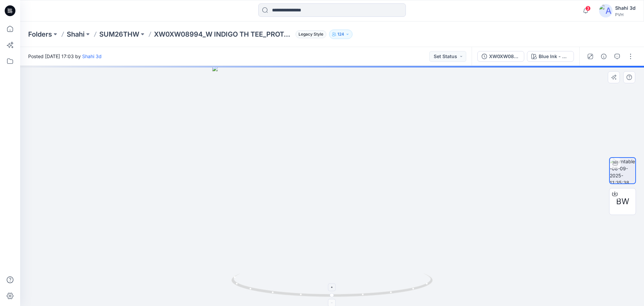 This screenshot has height=306, width=644. What do you see at coordinates (604, 56) in the screenshot?
I see `button: Details` at bounding box center [604, 56].